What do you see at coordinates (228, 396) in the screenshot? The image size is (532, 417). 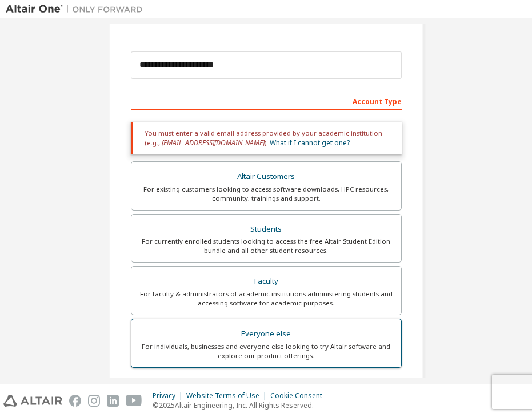 I see `div: Website Terms of Use` at bounding box center [228, 396].